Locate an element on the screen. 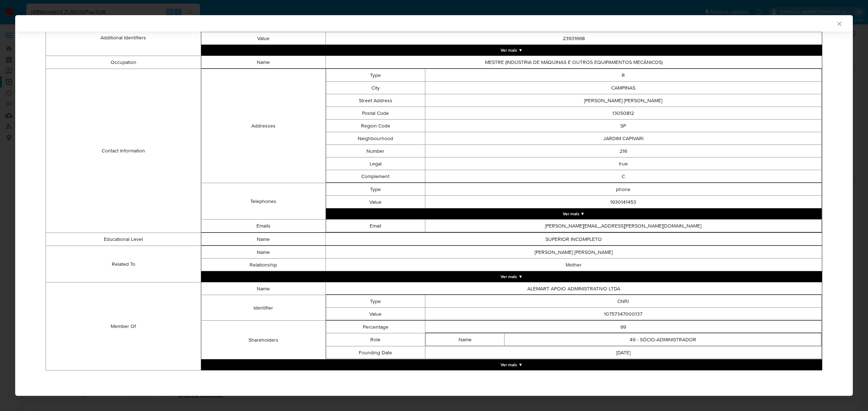  td: Complement is located at coordinates (375, 176).